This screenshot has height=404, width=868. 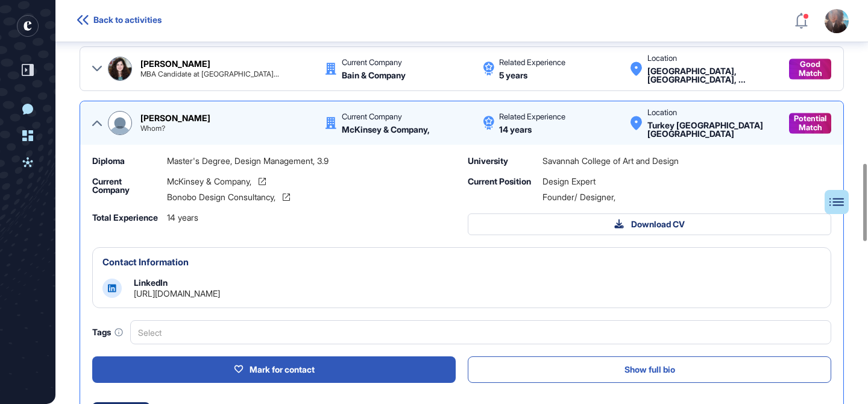 I want to click on span: 14 years, so click(x=183, y=218).